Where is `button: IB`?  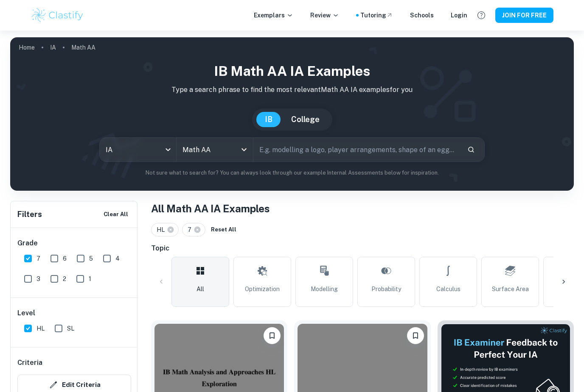 button: IB is located at coordinates (268, 120).